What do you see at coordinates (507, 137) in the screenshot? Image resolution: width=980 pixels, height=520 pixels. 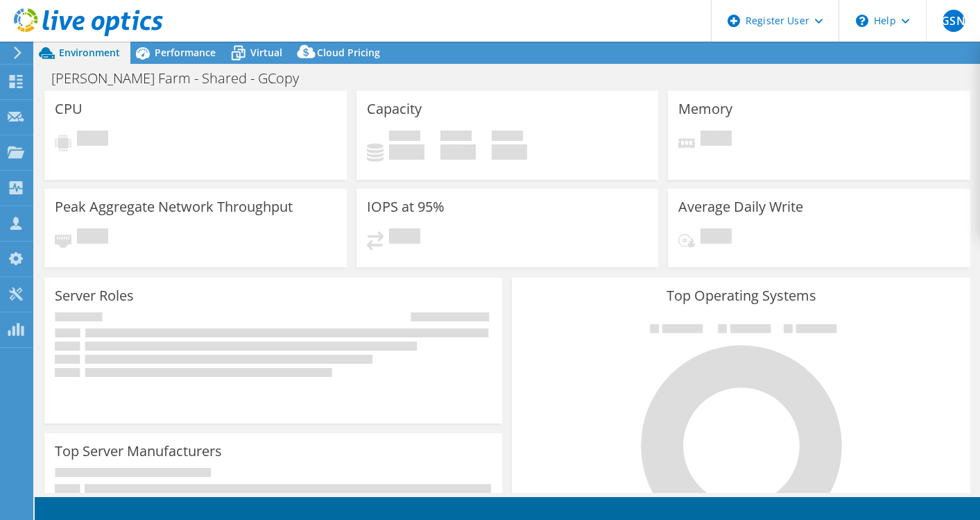 I see `span: Total` at bounding box center [507, 137].